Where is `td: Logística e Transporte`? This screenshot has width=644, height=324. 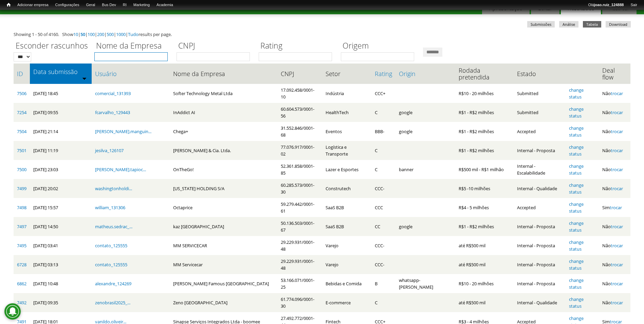
td: Logística e Transporte is located at coordinates (347, 151).